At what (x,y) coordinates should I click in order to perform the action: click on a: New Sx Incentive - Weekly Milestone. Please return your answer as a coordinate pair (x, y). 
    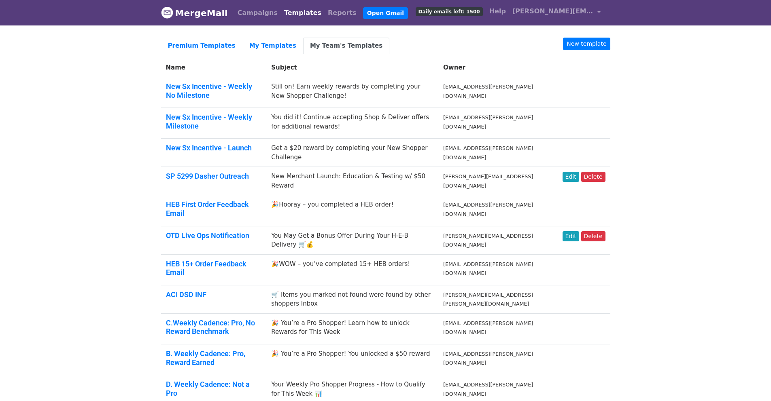
    Looking at the image, I should click on (209, 121).